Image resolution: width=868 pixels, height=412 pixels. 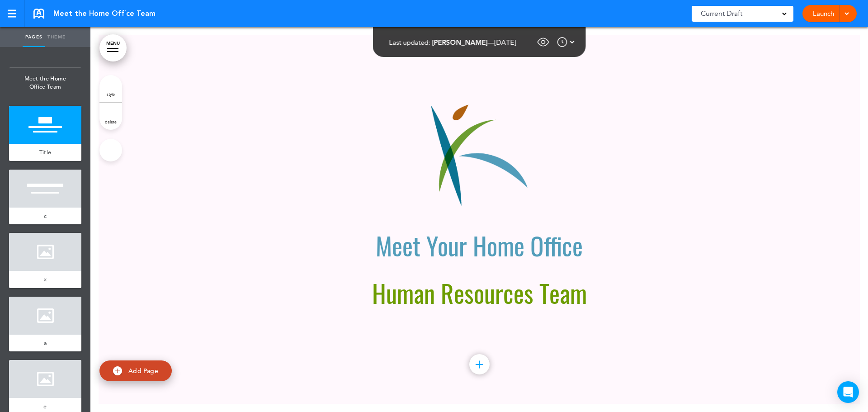 What do you see at coordinates (113, 48) in the screenshot?
I see `a: MENU` at bounding box center [113, 48].